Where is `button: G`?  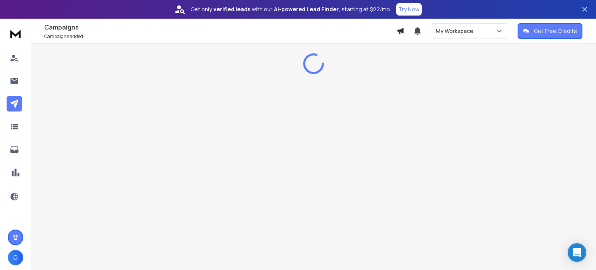
button: G is located at coordinates (16, 257).